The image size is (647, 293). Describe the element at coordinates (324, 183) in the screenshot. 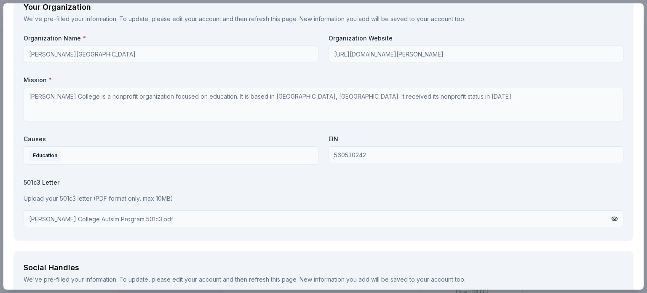

I see `label: 501c3 Letter` at that location.